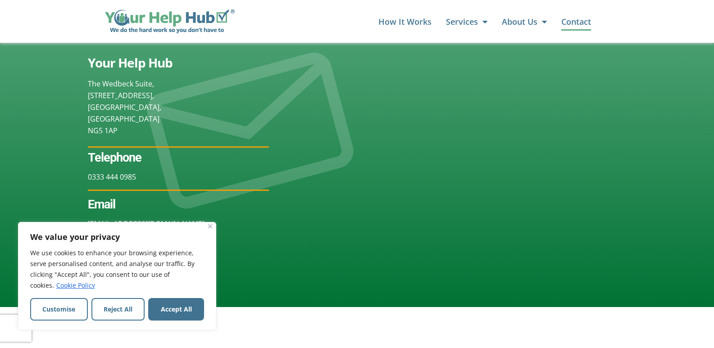 Image resolution: width=714 pixels, height=348 pixels. I want to click on nav: Menu, so click(417, 22).